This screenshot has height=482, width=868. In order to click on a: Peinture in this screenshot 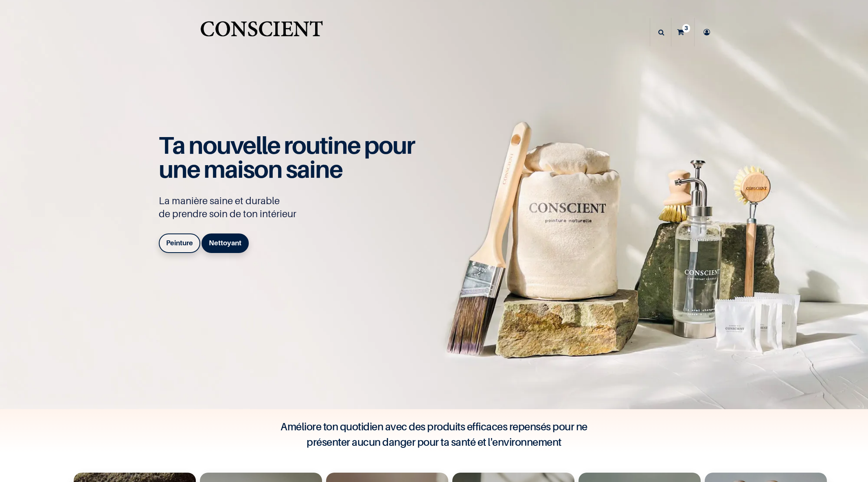, I will do `click(180, 243)`.